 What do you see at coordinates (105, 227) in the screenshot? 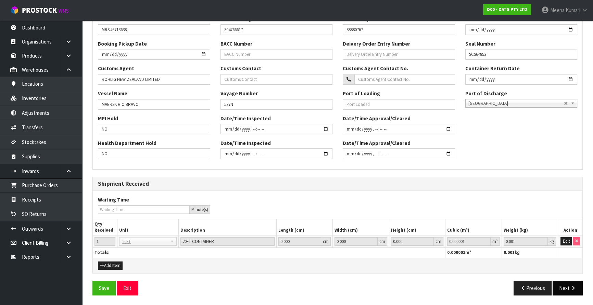
I see `th: Qty Received` at bounding box center [105, 227].